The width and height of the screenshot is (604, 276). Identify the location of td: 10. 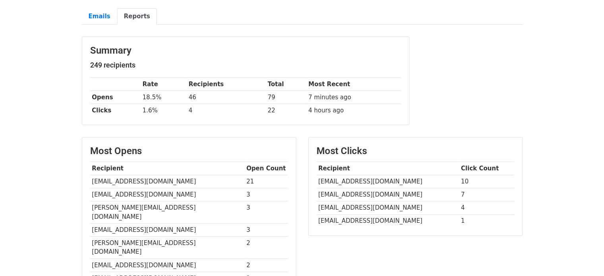
(487, 182).